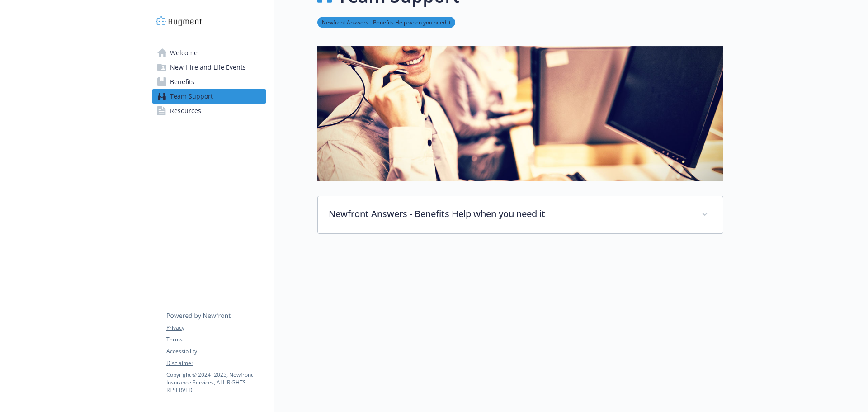  What do you see at coordinates (510, 214) in the screenshot?
I see `p: Newfront Answers - Benefits Help when you need it` at bounding box center [510, 214].